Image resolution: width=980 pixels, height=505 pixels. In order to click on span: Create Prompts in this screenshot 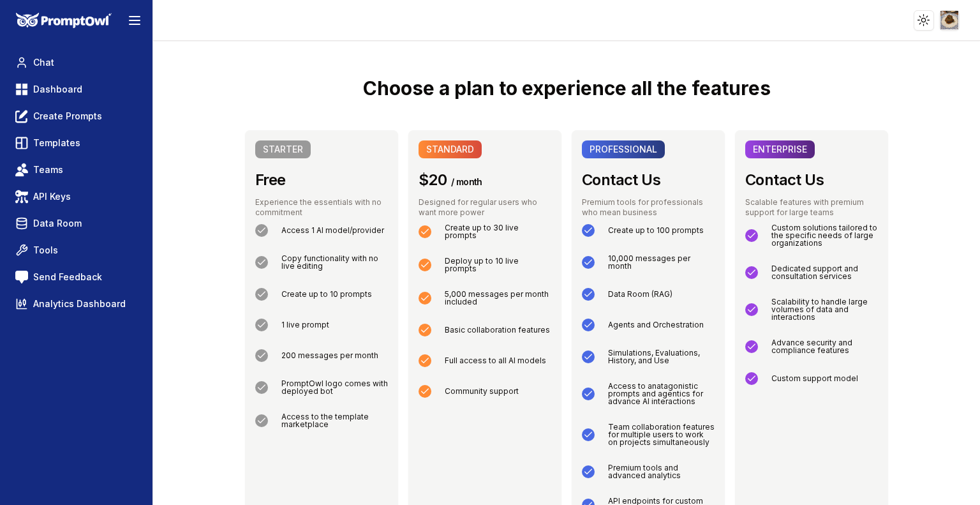, I will do `click(68, 117)`.